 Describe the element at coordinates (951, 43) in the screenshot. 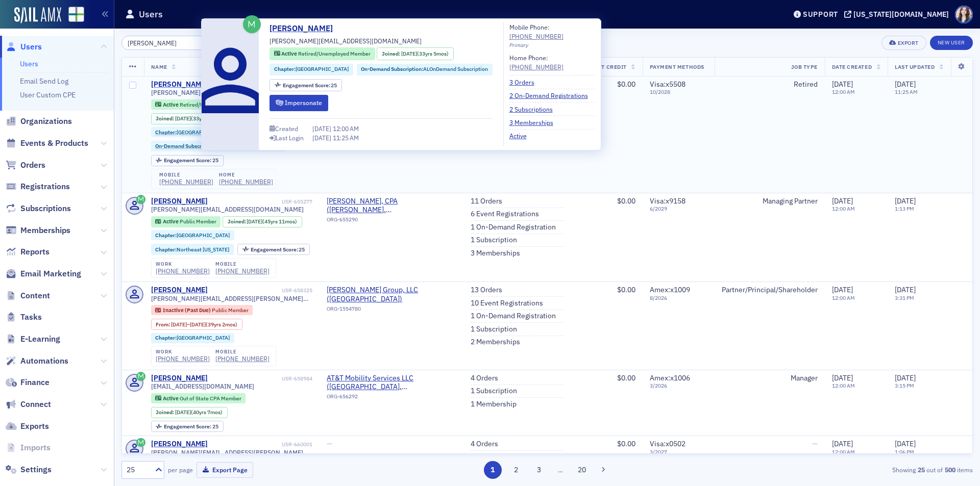

I see `a: New User` at that location.